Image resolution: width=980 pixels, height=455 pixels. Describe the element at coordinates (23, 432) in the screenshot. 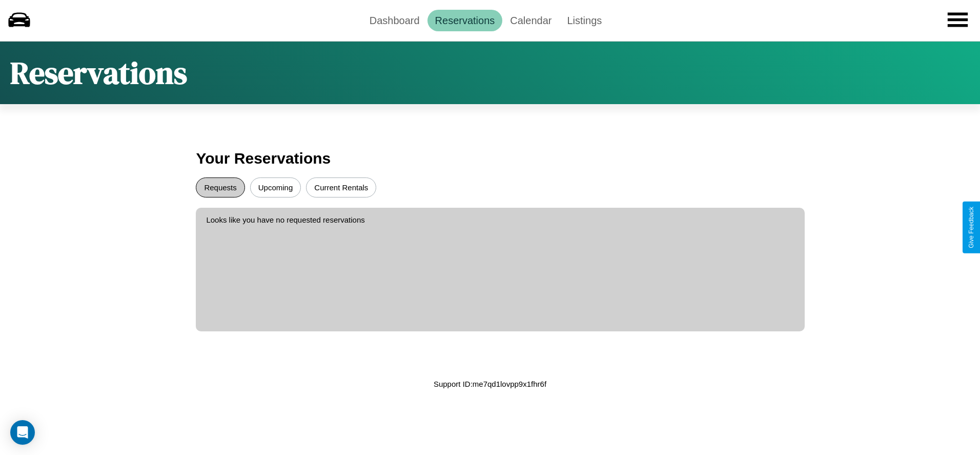

I see `div: Open Intercom Messenger` at that location.